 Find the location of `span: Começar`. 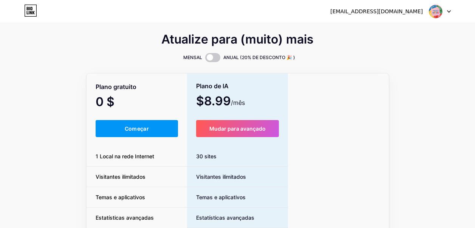

span: Começar is located at coordinates (137, 128).